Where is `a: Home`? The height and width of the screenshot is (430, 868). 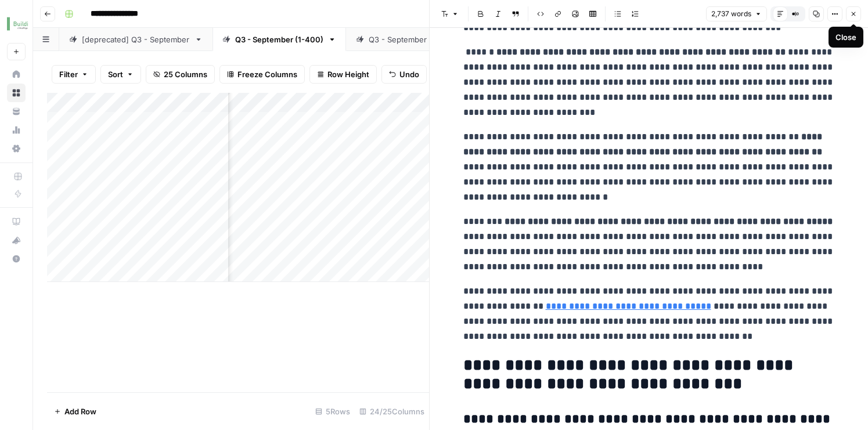 a: Home is located at coordinates (17, 74).